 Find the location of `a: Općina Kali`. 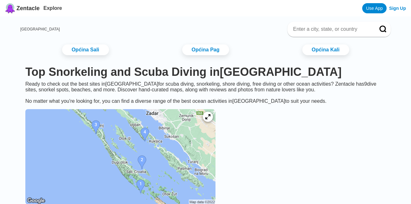

a: Općina Kali is located at coordinates (325, 50).